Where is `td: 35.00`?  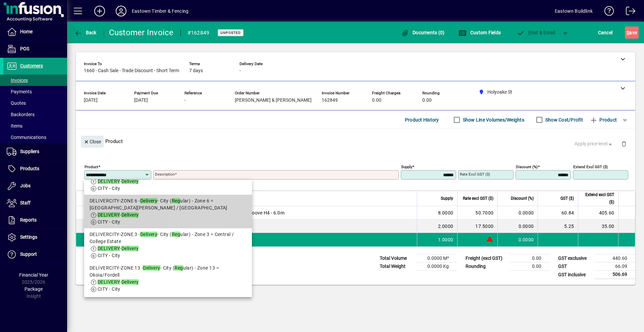
td: 35.00 is located at coordinates (598, 227).